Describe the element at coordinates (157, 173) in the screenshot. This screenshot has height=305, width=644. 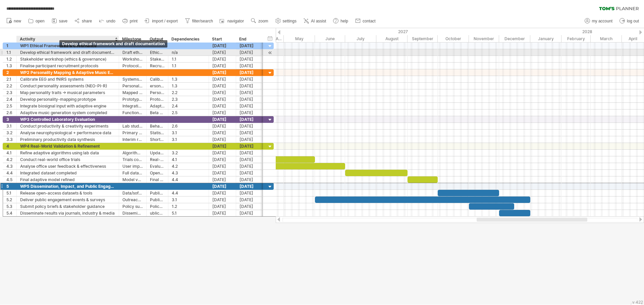
I see `div: Open-access repository` at that location.